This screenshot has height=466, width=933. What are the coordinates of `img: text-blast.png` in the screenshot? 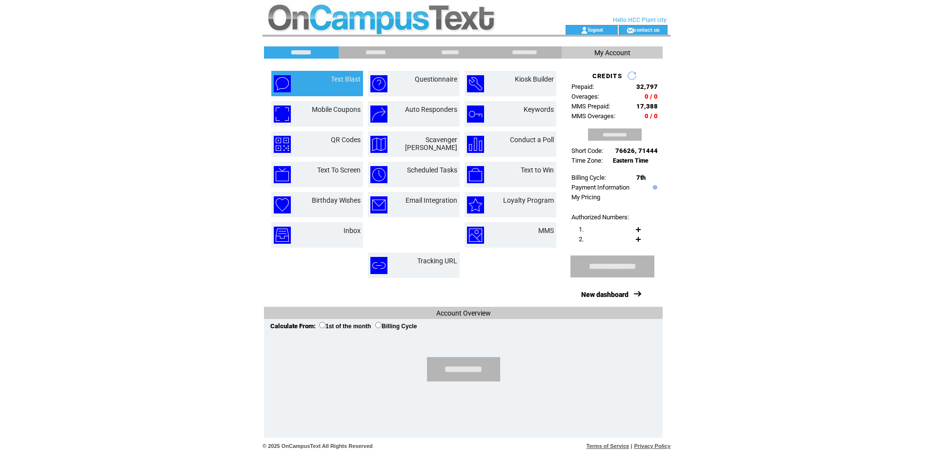 It's located at (282, 83).